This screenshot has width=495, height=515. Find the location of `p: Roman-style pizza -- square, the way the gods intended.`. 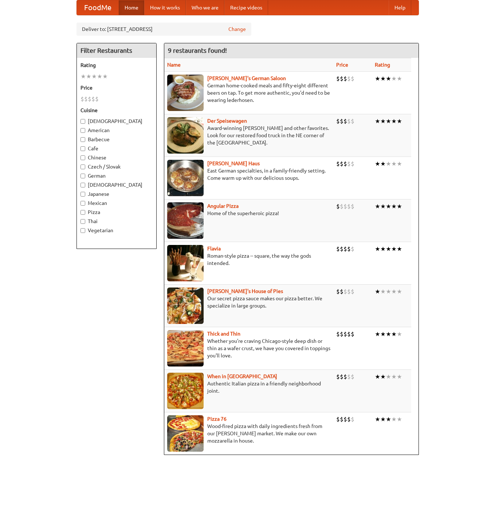

p: Roman-style pizza -- square, the way the gods intended. is located at coordinates (249, 260).